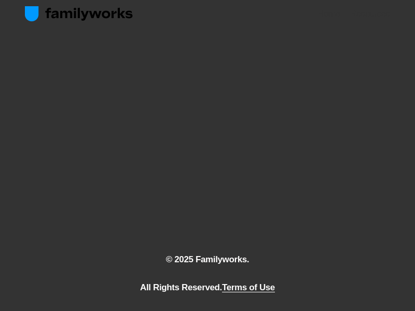 The image size is (415, 311). Describe the element at coordinates (181, 287) in the screenshot. I see `span: All Rights Reserved.` at that location.